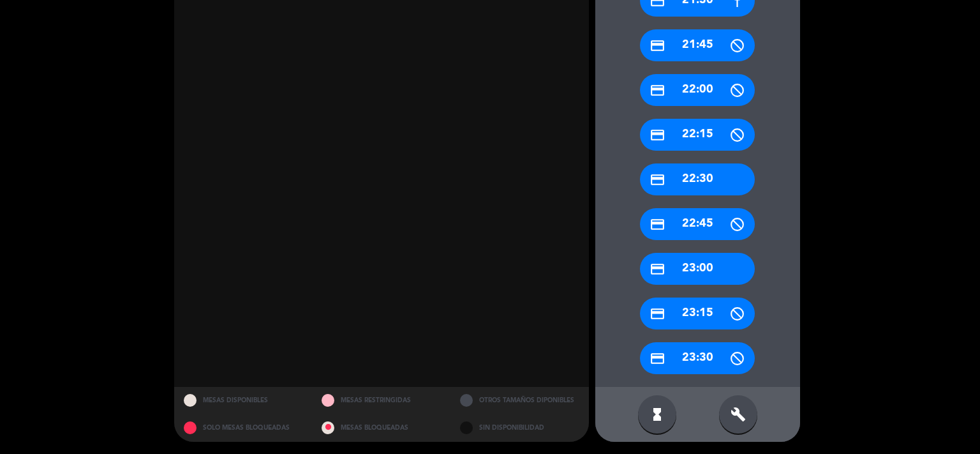 Image resolution: width=980 pixels, height=454 pixels. What do you see at coordinates (697, 90) in the screenshot?
I see `div: 22:00` at bounding box center [697, 90].